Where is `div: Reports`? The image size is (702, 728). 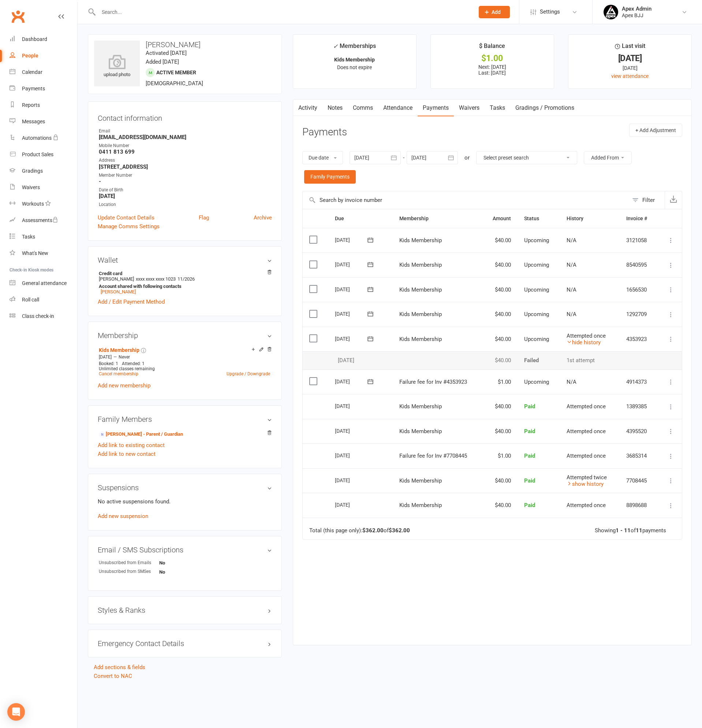 div: Reports is located at coordinates (31, 105).